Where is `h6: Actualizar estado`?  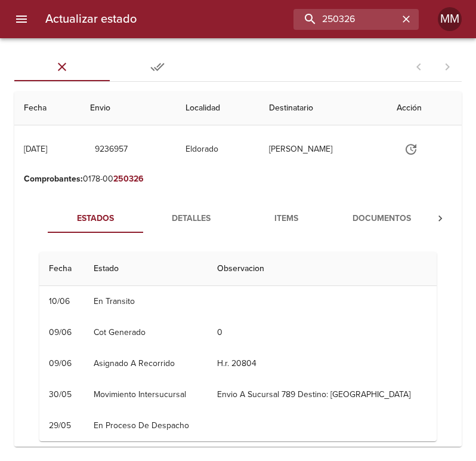 h6: Actualizar estado is located at coordinates (91, 19).